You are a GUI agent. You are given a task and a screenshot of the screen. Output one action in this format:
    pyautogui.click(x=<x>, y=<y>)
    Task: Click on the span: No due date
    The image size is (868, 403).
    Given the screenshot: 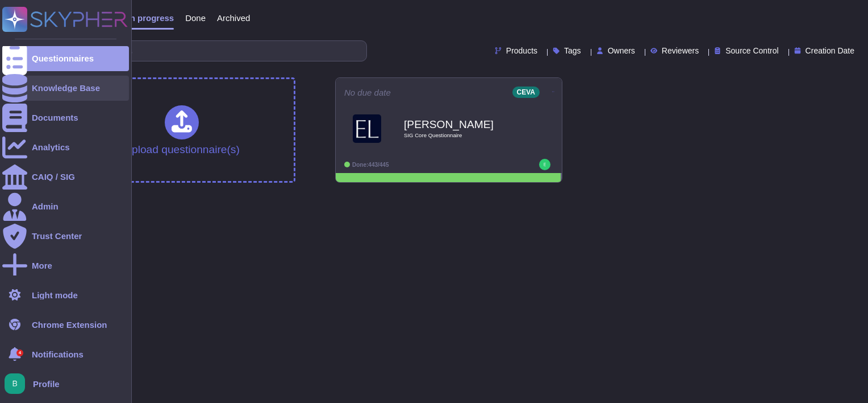 What is the action you would take?
    pyautogui.click(x=368, y=92)
    